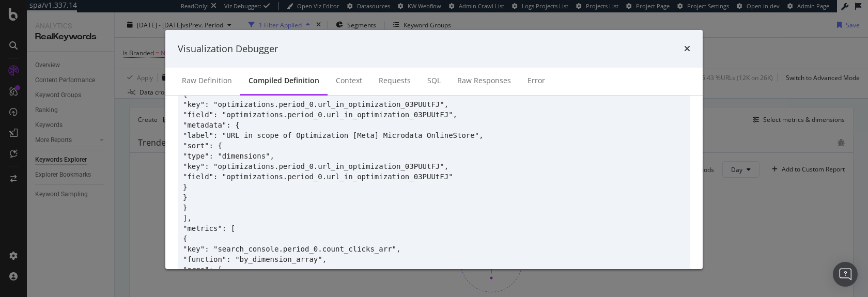 This screenshot has width=868, height=297. Describe the element at coordinates (349, 80) in the screenshot. I see `div: Context` at that location.